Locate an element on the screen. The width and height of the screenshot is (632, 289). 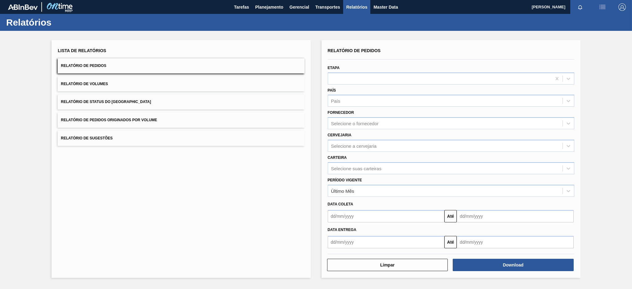
button: Relatório de Volumes is located at coordinates (181, 84).